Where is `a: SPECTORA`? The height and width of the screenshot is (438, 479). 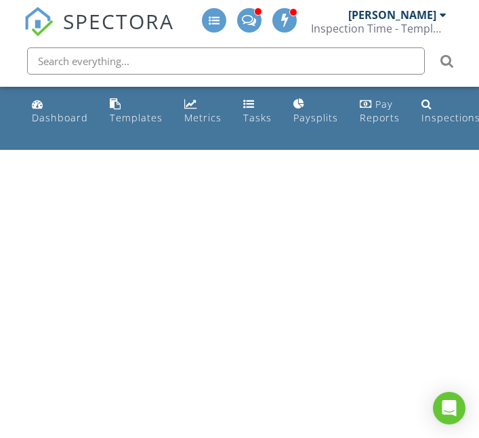
a: SPECTORA is located at coordinates (99, 33).